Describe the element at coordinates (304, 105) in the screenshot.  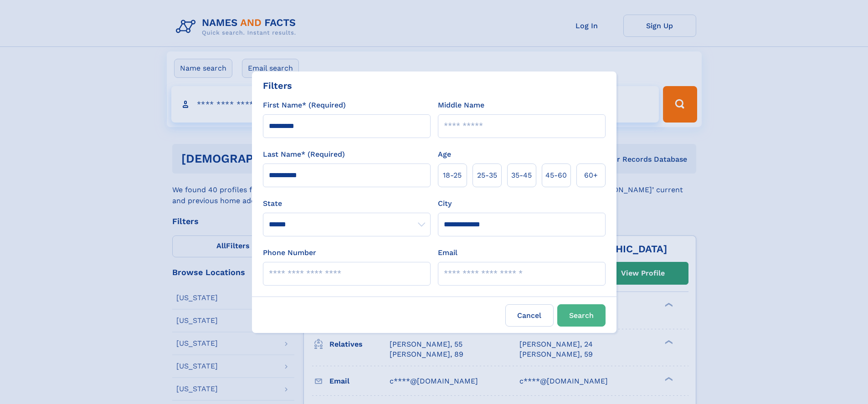
I see `label: First Name* (Required)` at that location.